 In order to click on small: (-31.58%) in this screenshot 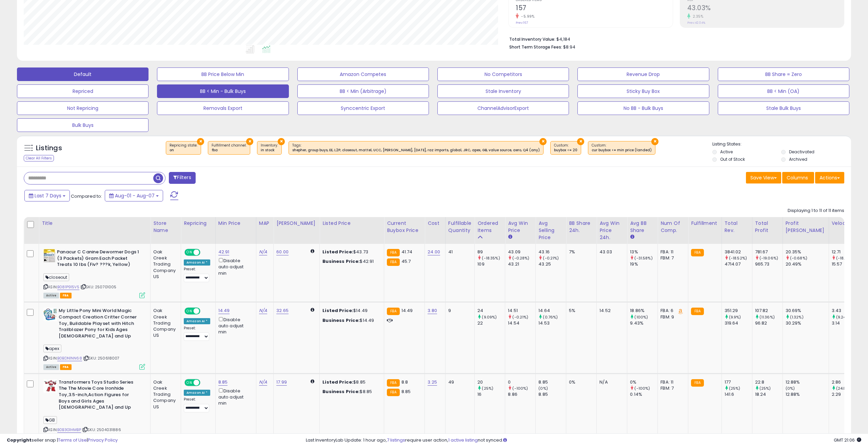, I will do `click(643, 258)`.